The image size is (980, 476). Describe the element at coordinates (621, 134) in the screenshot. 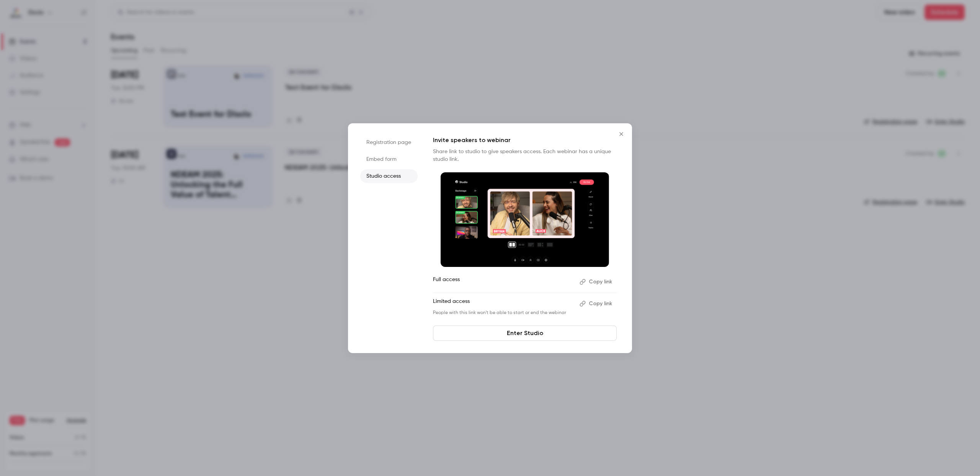

I see `button: Close` at that location.